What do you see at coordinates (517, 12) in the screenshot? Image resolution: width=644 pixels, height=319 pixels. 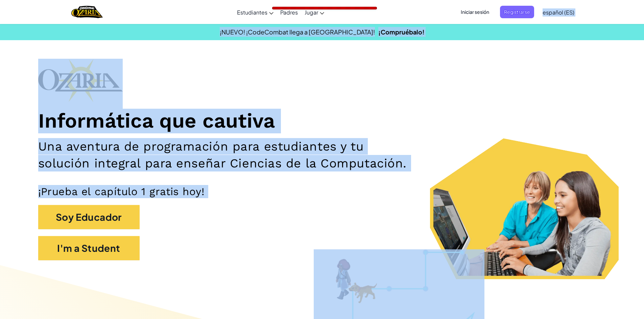 I see `span: Registrarse` at bounding box center [517, 12].